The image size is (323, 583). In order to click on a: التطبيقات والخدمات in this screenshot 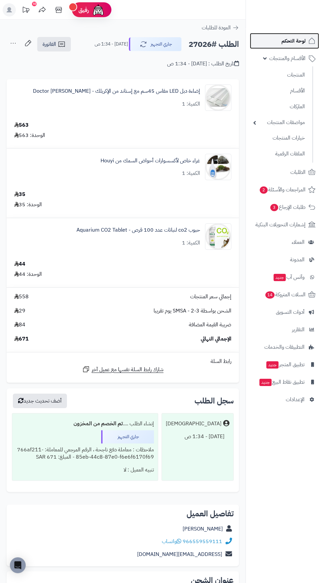, I will do `click(285, 347)`.